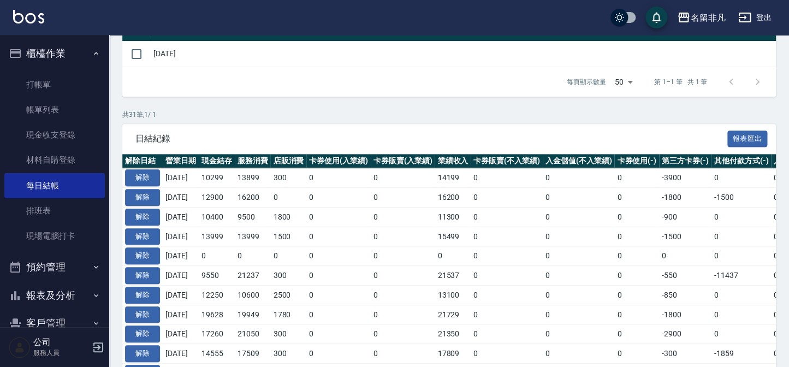  I want to click on td: 17809, so click(452, 354).